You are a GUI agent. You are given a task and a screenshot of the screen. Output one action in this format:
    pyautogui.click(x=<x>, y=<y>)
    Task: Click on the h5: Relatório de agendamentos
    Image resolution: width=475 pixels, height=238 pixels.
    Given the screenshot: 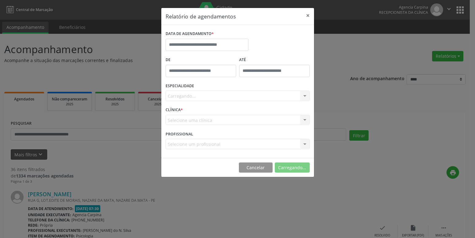 What is the action you would take?
    pyautogui.click(x=201, y=16)
    